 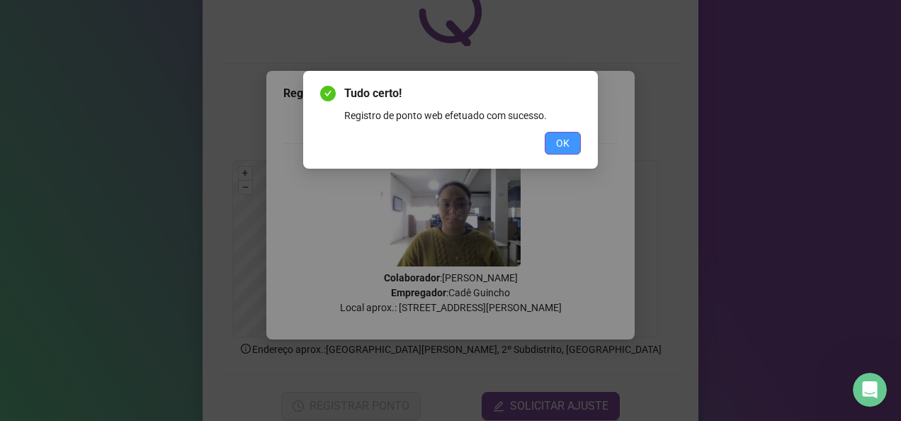 What do you see at coordinates (462, 115) in the screenshot?
I see `div: Registro de ponto web efetuado com sucesso.` at bounding box center [462, 115].